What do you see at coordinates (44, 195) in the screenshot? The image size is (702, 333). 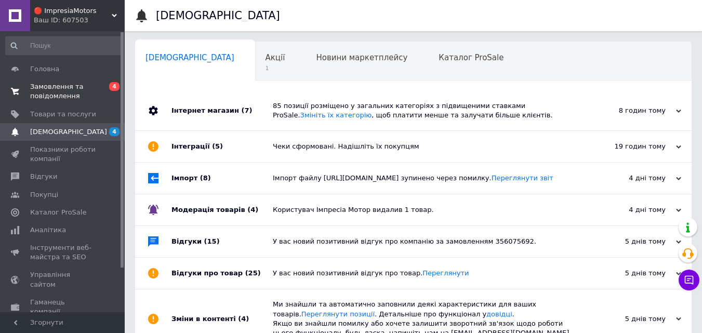 I see `span: Покупці` at bounding box center [44, 195].